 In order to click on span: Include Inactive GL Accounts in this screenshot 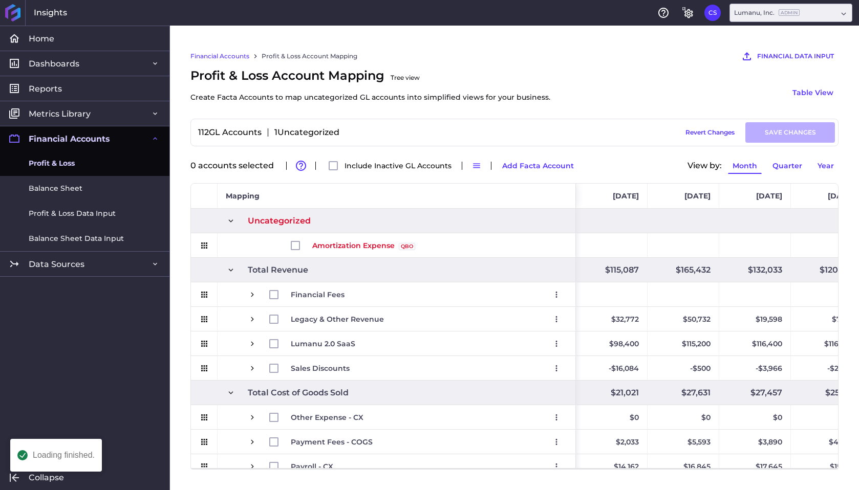, I will do `click(398, 166)`.